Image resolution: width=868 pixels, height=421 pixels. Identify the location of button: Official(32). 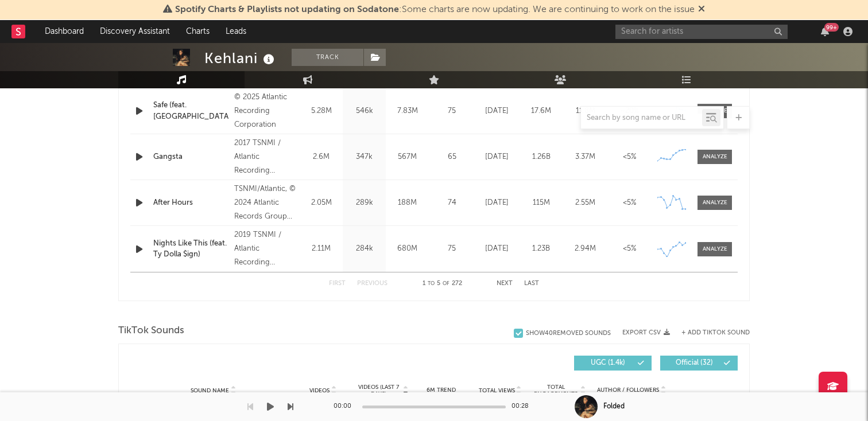
(699, 363).